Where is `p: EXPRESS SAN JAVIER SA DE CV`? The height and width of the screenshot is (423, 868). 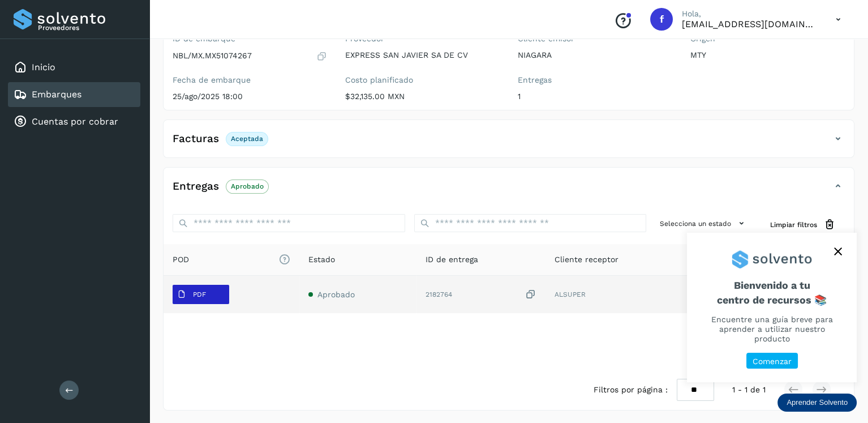 p: EXPRESS SAN JAVIER SA DE CV is located at coordinates (422, 55).